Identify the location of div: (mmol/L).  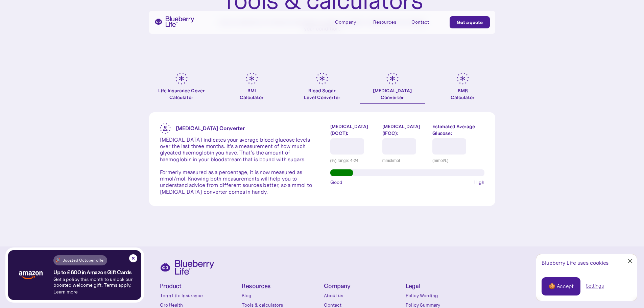
(458, 161).